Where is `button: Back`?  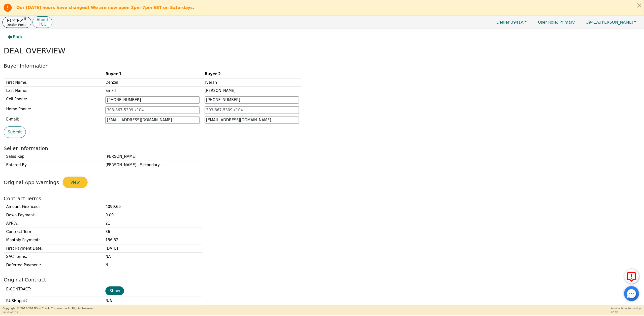
button: Back is located at coordinates (15, 37).